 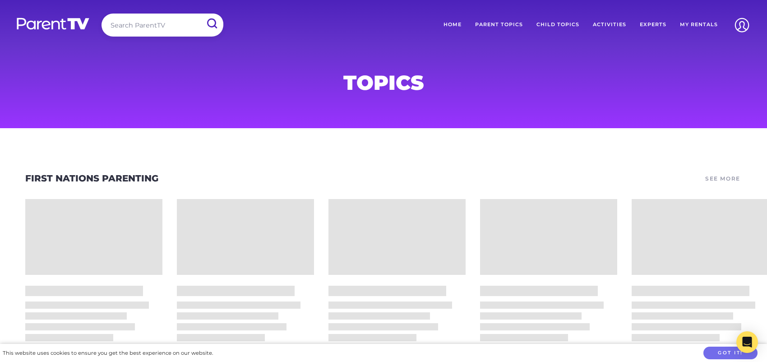 I want to click on a: Child Topics, so click(x=558, y=25).